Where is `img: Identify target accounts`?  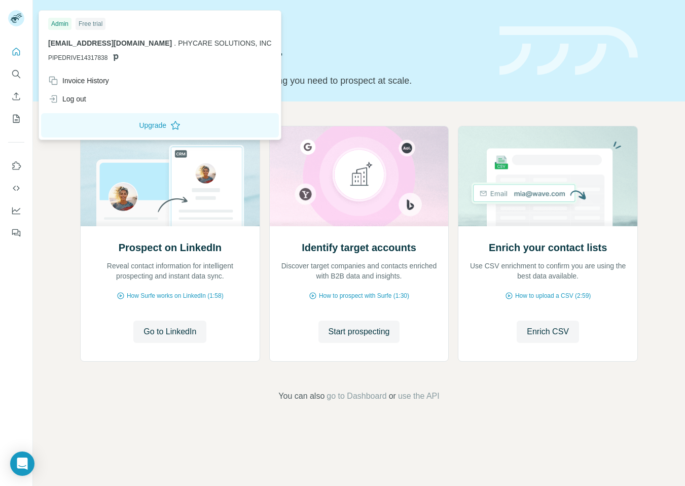
img: Identify target accounts is located at coordinates (359, 176).